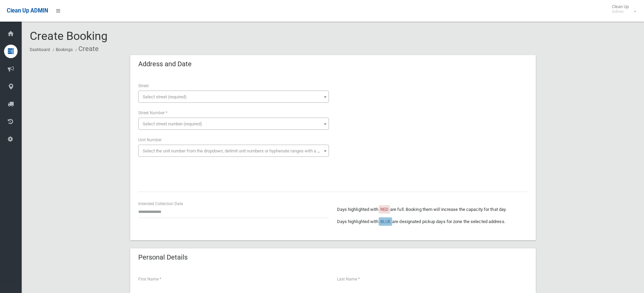 The width and height of the screenshot is (644, 293). What do you see at coordinates (165, 96) in the screenshot?
I see `span: Select street (required)` at bounding box center [165, 96].